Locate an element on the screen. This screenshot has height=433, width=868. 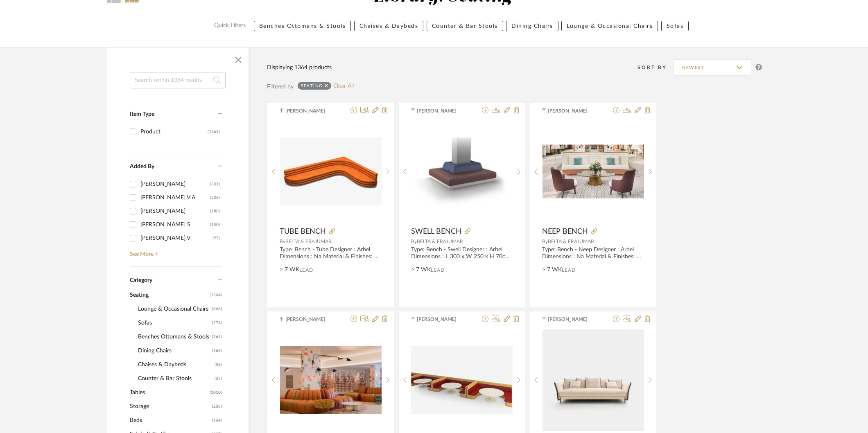
span: (1364) is located at coordinates (216, 295).